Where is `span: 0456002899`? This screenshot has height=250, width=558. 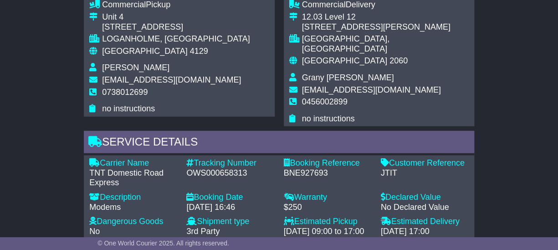
span: 0456002899 is located at coordinates (325, 102).